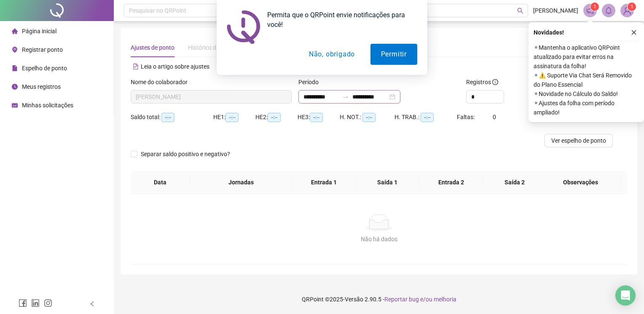 The image size is (644, 314). Describe the element at coordinates (48, 303) in the screenshot. I see `span: instagram` at that location.